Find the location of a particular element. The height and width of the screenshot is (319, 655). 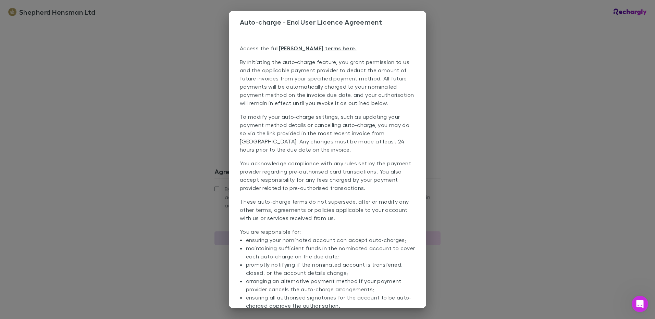

h3: Auto-charge - End User Licence Agreement is located at coordinates (333, 22).